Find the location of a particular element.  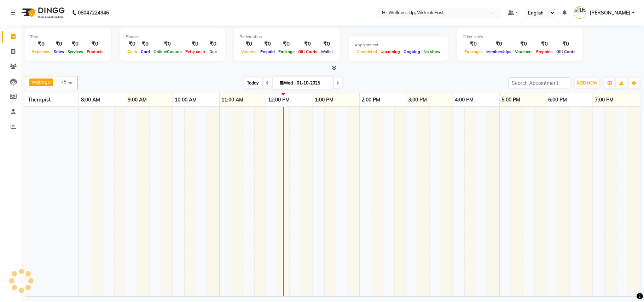

span: +5 is located at coordinates (66, 82).